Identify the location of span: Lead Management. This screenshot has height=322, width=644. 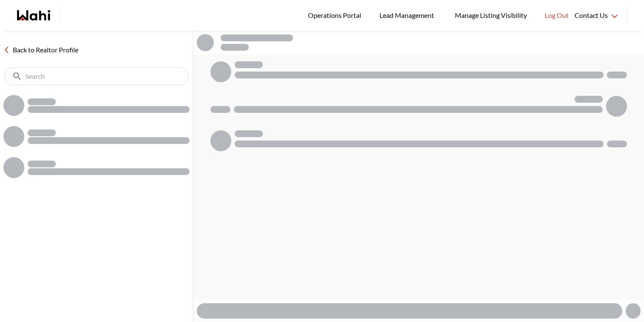
(408, 16).